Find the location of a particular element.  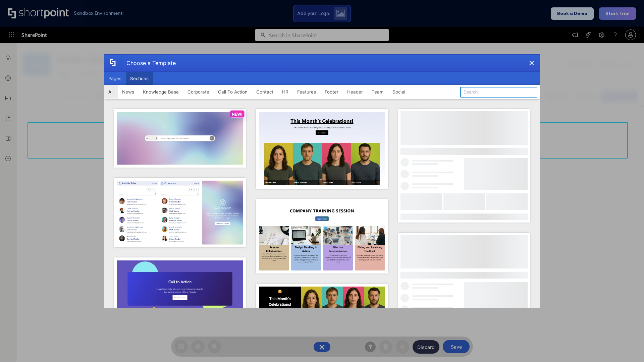

button: Features is located at coordinates (306, 92).